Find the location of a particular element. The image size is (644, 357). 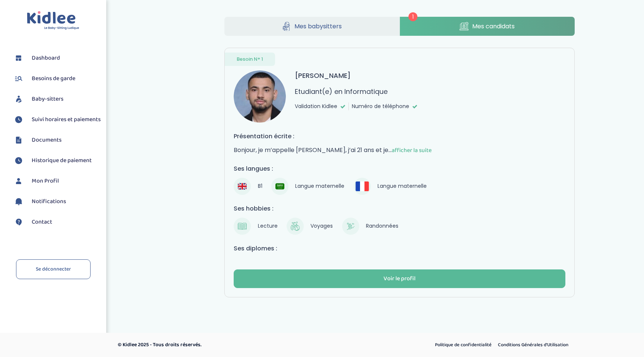

img: logo.svg is located at coordinates (53, 21).